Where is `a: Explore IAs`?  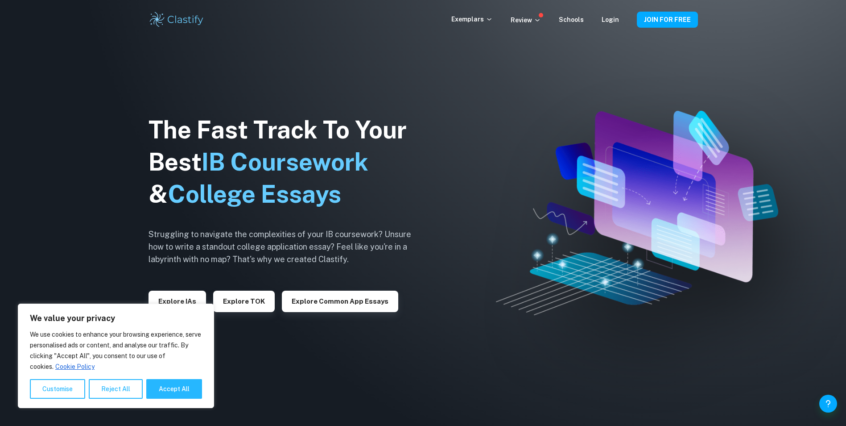 a: Explore IAs is located at coordinates (177, 300).